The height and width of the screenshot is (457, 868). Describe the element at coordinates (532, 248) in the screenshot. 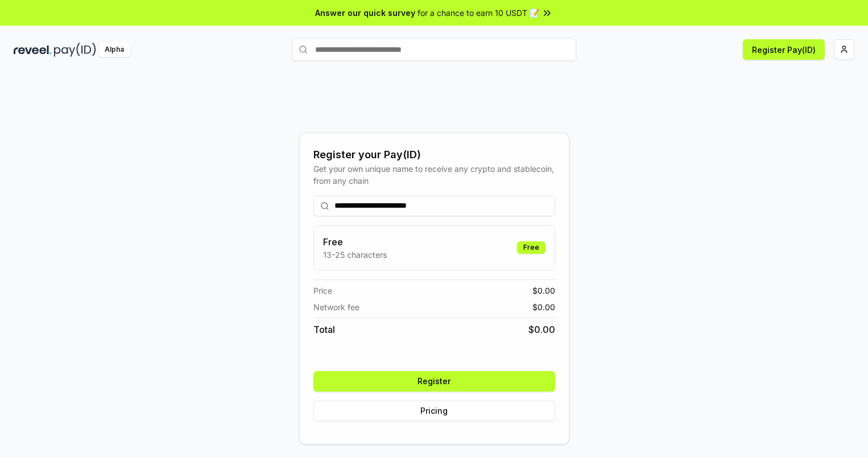

I see `div: Free` at that location.